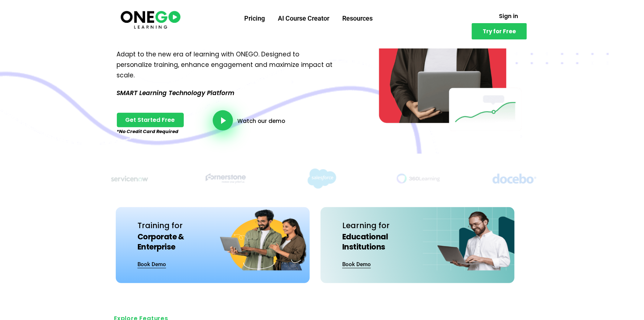 This screenshot has height=320, width=644. Describe the element at coordinates (261, 121) in the screenshot. I see `a: Watch our demo` at that location.